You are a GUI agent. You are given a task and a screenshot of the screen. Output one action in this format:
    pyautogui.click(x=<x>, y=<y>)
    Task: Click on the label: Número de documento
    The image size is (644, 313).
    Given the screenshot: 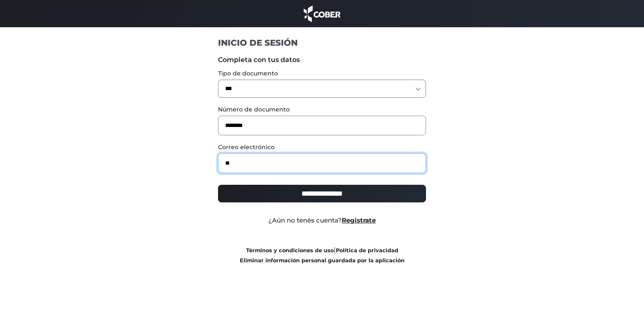 What is the action you would take?
    pyautogui.click(x=322, y=109)
    